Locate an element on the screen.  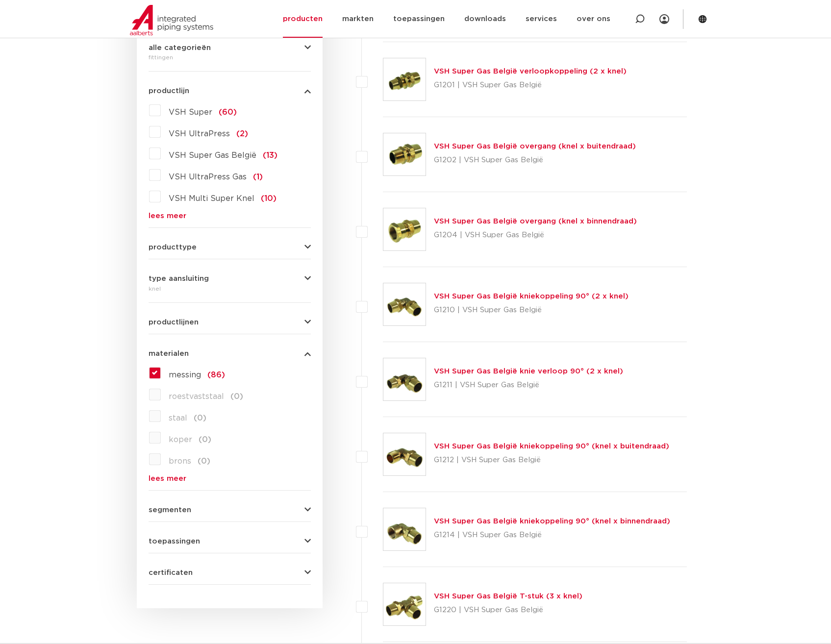
span: VSH Multi Super Knel is located at coordinates (212, 198).